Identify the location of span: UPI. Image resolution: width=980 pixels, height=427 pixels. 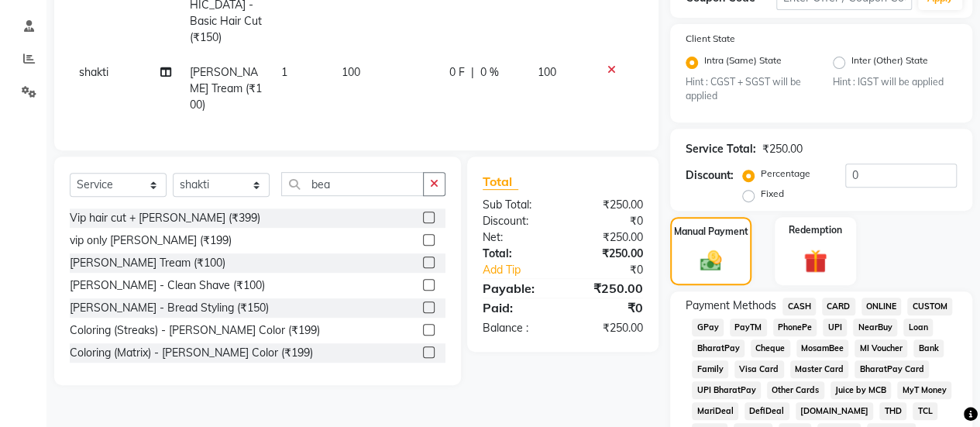
(834, 327).